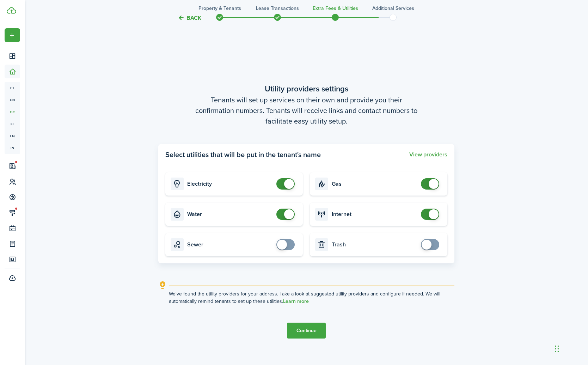  What do you see at coordinates (374, 245) in the screenshot?
I see `card-title: Trash` at bounding box center [374, 245].